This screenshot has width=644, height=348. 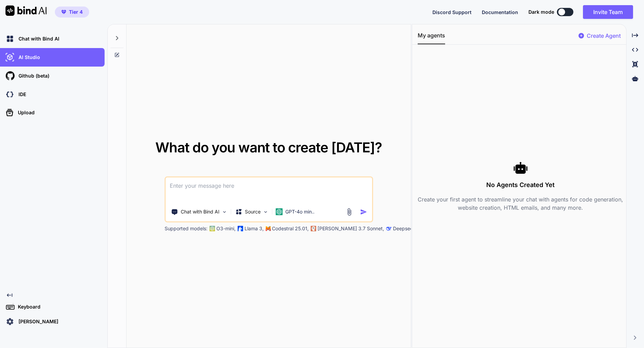 What do you see at coordinates (76, 12) in the screenshot?
I see `span: Tier 4` at bounding box center [76, 12].